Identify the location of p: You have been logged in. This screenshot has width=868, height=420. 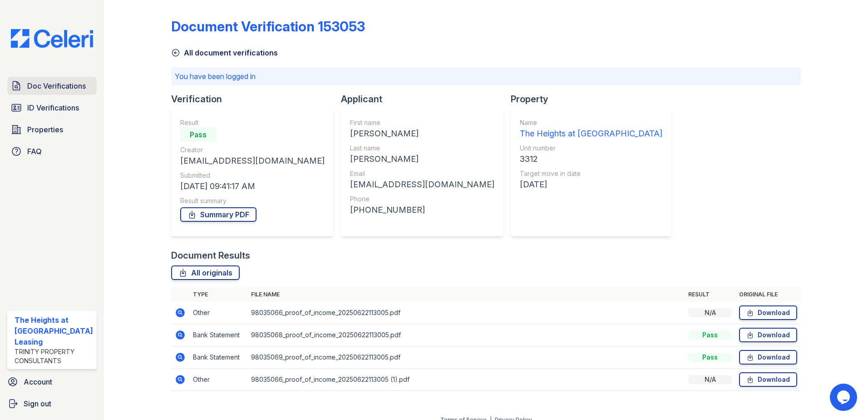
(486, 76).